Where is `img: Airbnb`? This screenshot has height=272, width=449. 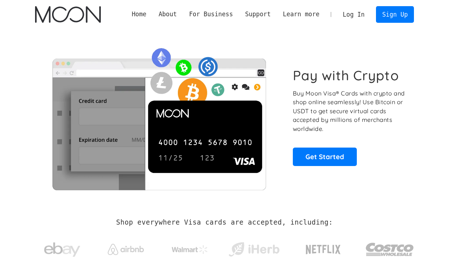 img: Airbnb is located at coordinates (126, 249).